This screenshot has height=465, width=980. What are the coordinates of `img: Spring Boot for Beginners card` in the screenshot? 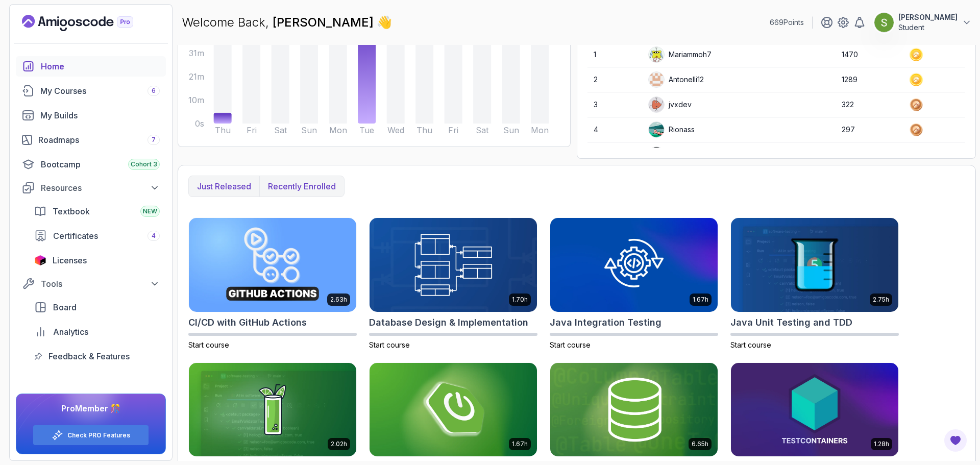 It's located at (453, 410).